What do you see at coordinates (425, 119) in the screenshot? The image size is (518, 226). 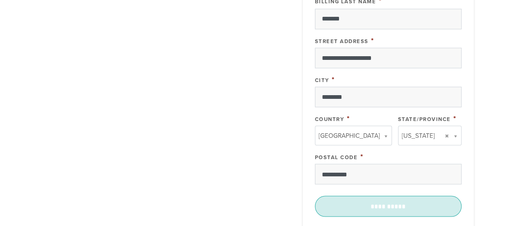 I see `label: State/Province` at bounding box center [425, 119].